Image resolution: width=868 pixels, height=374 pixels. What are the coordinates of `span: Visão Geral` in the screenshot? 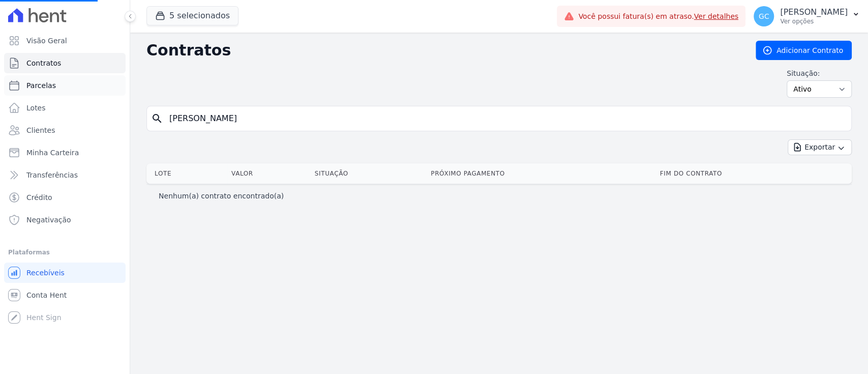 It's located at (47, 41).